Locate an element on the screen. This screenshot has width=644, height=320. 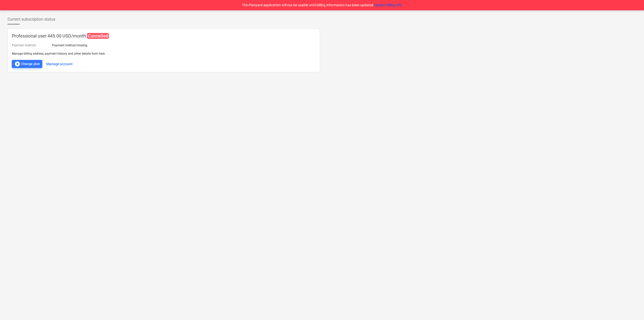
button: Manage account is located at coordinates (59, 64).